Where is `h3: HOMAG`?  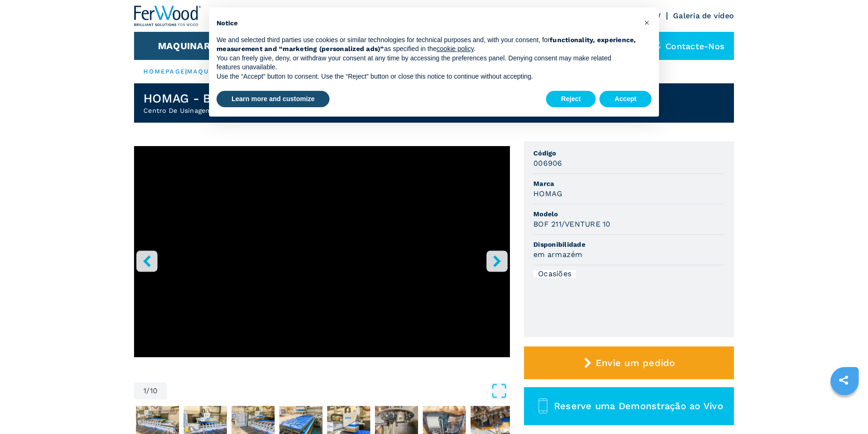 h3: HOMAG is located at coordinates (548, 193).